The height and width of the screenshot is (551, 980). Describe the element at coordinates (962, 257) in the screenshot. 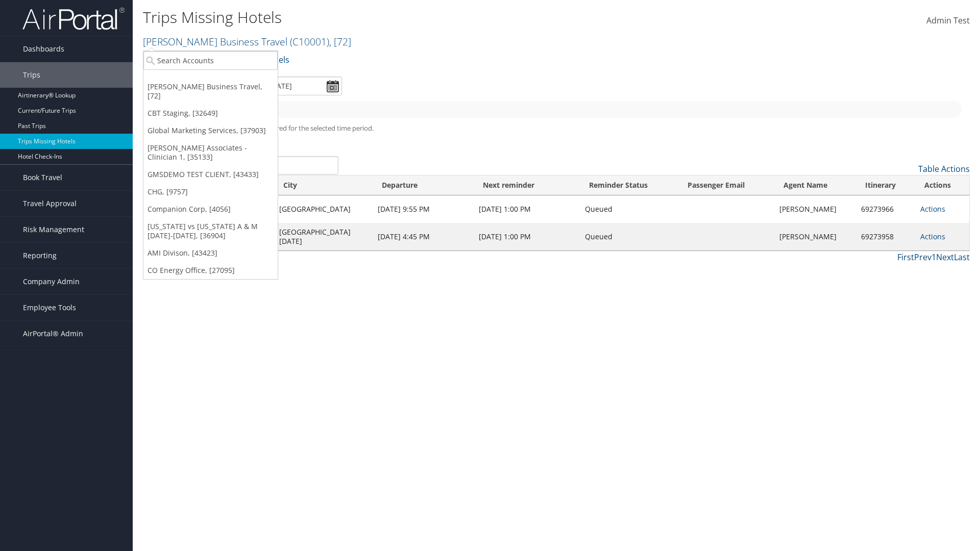

I see `a: Last` at that location.